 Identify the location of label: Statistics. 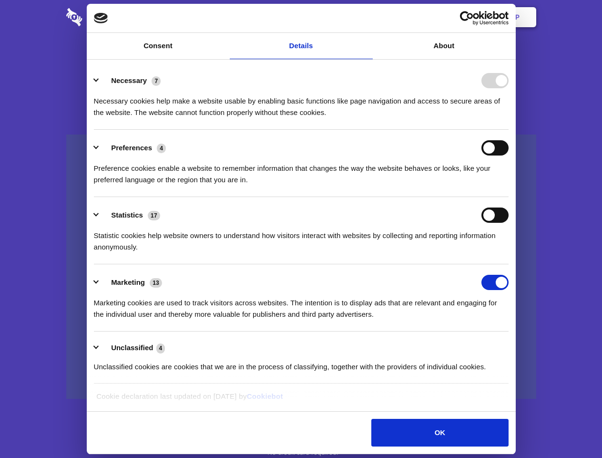
(127, 215).